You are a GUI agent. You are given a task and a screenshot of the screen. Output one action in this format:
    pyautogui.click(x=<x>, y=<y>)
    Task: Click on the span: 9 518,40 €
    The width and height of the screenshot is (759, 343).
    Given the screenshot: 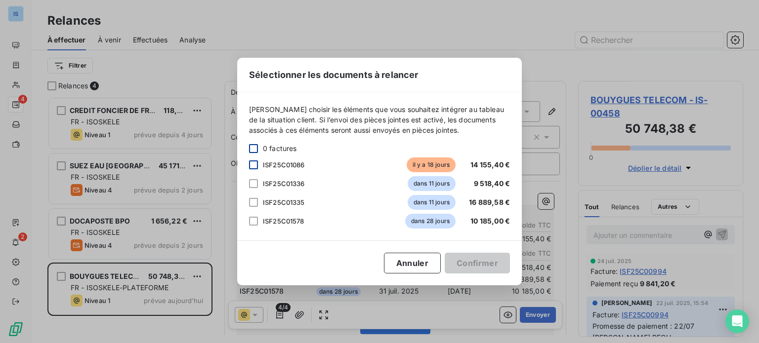 What is the action you would take?
    pyautogui.click(x=492, y=183)
    